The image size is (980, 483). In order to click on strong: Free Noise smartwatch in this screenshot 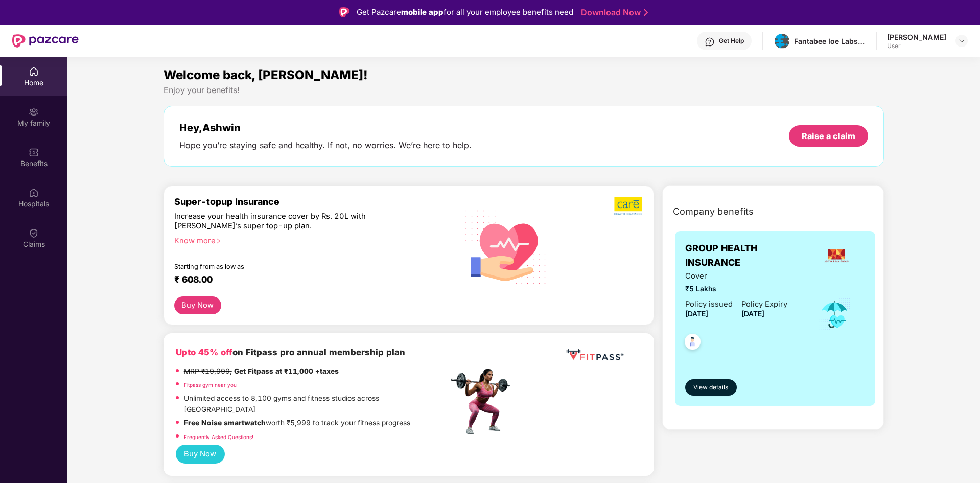, I will do `click(225, 423)`.